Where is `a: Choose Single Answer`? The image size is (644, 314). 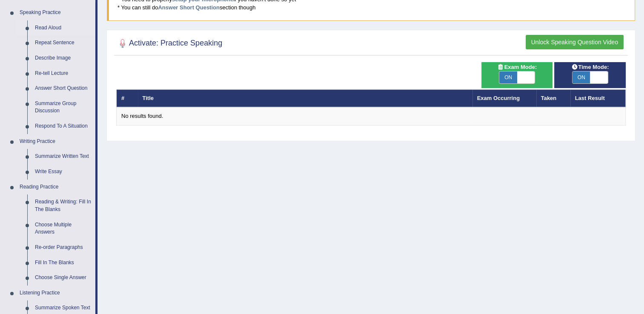
a: Choose Single Answer is located at coordinates (63, 278).